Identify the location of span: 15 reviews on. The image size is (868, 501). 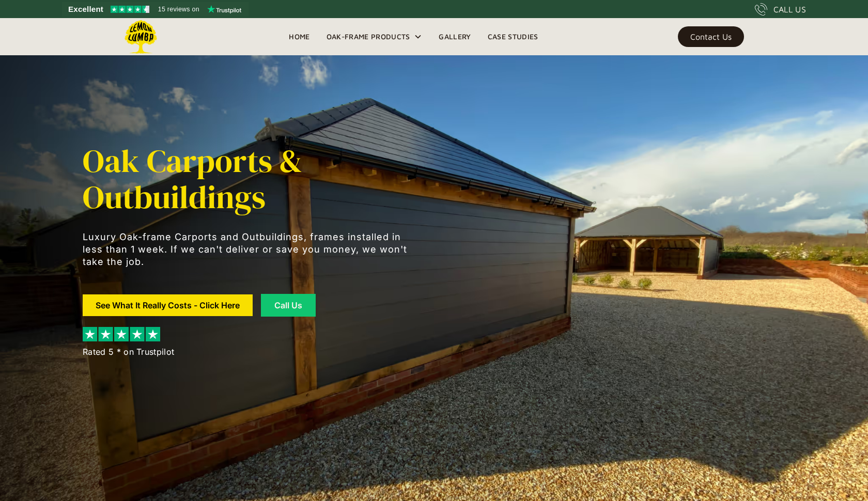
(178, 9).